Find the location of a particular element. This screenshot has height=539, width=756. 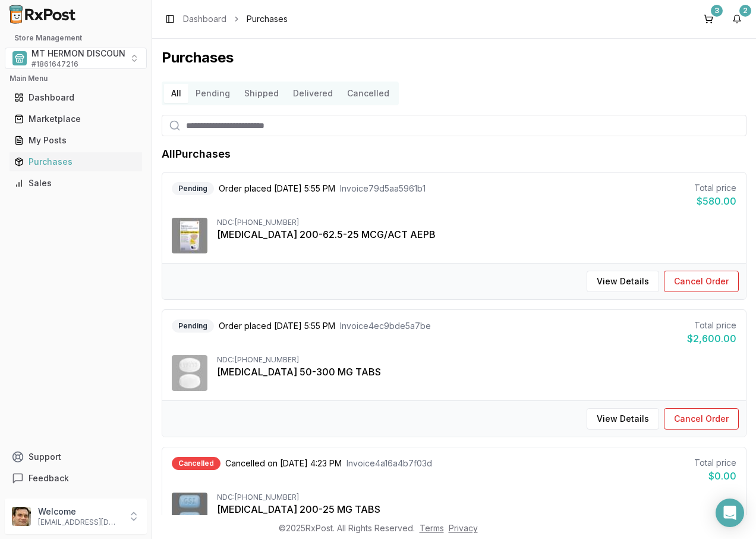

div: Open Intercom Messenger is located at coordinates (730, 512).